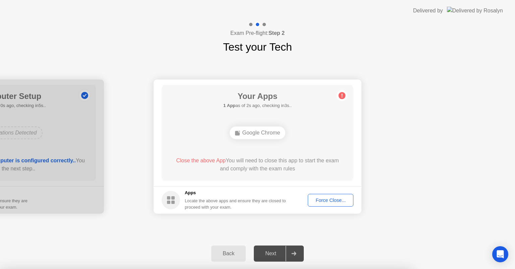  What do you see at coordinates (257, 106) in the screenshot?
I see `h5: as of 2s ago, checking in3s..` at bounding box center [257, 106].